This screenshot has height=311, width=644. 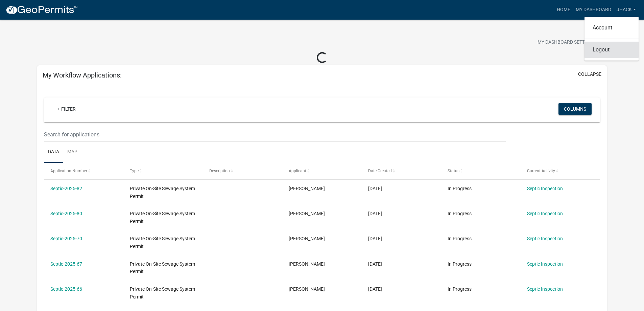 I want to click on a: Map, so click(x=72, y=152).